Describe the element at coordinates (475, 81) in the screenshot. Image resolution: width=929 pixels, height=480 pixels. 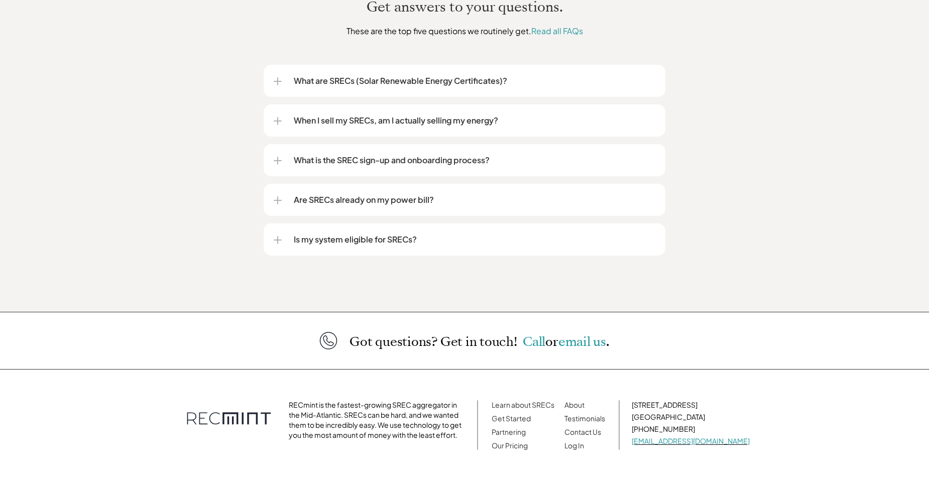
I see `p: What are SRECs (Solar Renewable Energy Certificates)?` at that location.